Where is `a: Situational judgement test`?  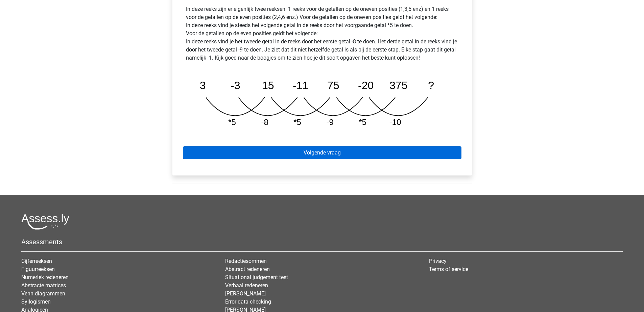
a: Situational judgement test is located at coordinates (257, 277).